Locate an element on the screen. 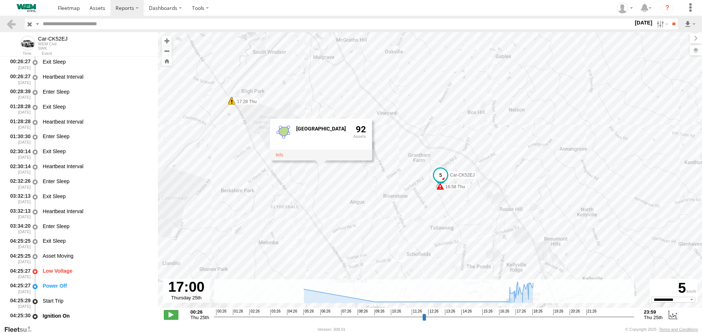 Image resolution: width=702 pixels, height=333 pixels. span: 11:26 is located at coordinates (417, 312).